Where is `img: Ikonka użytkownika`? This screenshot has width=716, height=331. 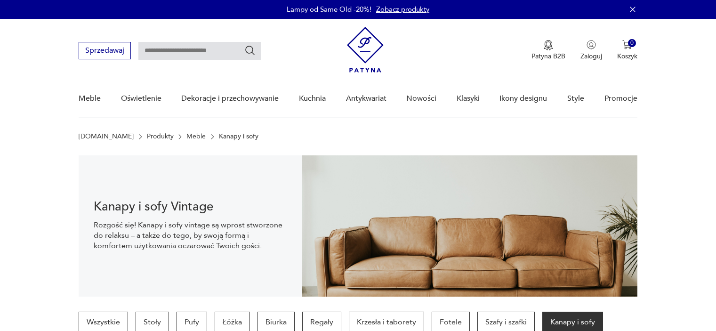 img: Ikonka użytkownika is located at coordinates (591, 45).